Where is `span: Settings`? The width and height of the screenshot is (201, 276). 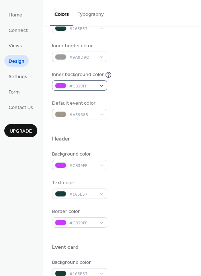
span: Settings is located at coordinates (18, 77).